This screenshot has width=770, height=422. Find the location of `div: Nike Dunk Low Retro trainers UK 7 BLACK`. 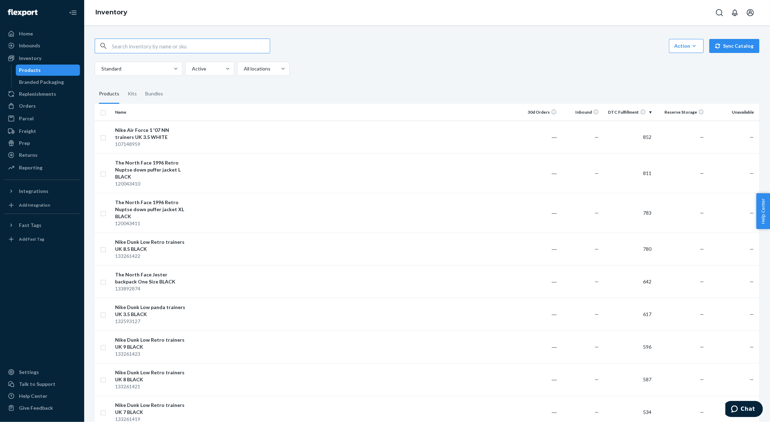

div: Nike Dunk Low Retro trainers UK 7 BLACK is located at coordinates (152, 409).